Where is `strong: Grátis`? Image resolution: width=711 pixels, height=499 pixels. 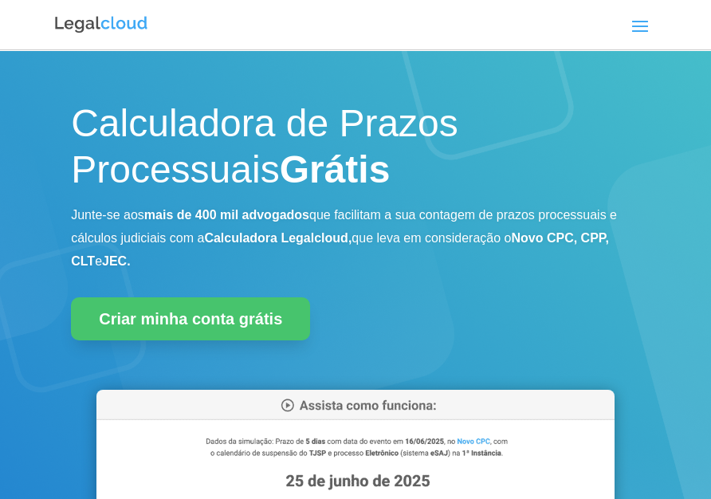
strong: Grátis is located at coordinates (335, 169).